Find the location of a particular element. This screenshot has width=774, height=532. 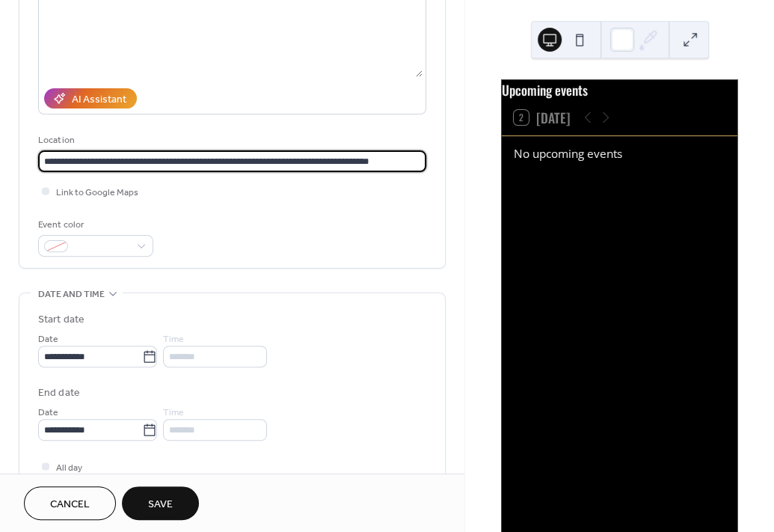

span: Save is located at coordinates (160, 504).